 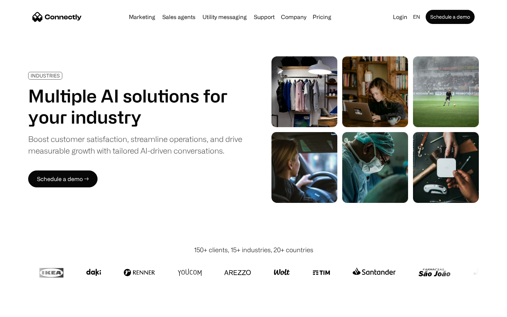 What do you see at coordinates (142, 17) in the screenshot?
I see `a: Marketing` at bounding box center [142, 17].